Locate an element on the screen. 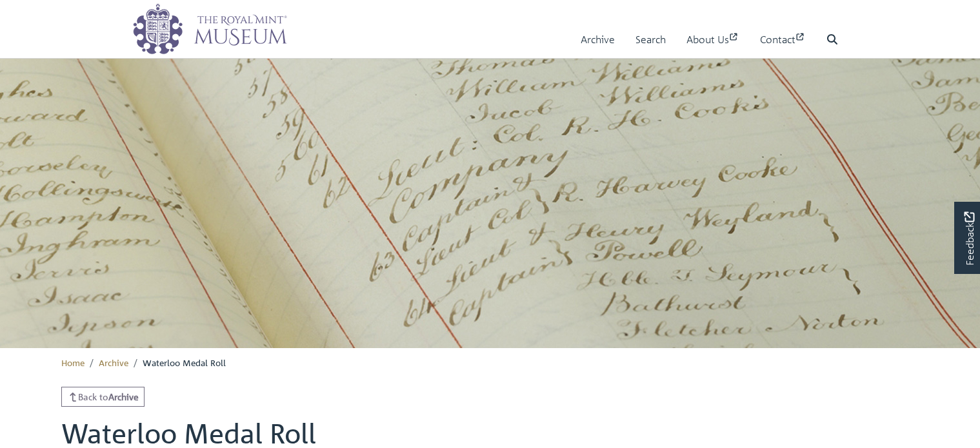 This screenshot has height=448, width=980. span: Waterloo Medal Roll is located at coordinates (184, 362).